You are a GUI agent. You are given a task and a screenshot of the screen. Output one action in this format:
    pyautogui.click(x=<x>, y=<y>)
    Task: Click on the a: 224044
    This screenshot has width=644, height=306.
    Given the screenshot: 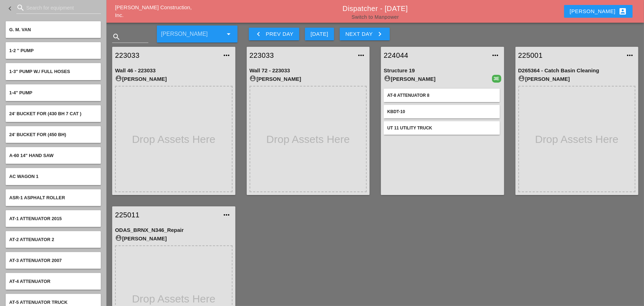 What is the action you would take?
    pyautogui.click(x=435, y=55)
    